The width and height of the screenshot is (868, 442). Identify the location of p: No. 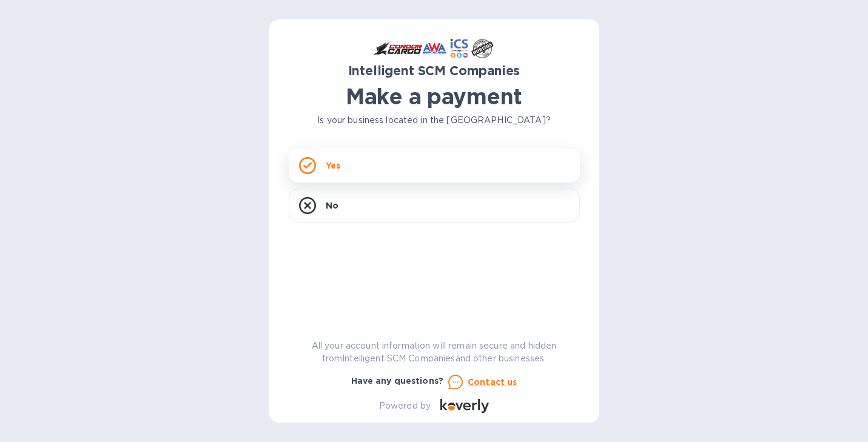
(331, 206).